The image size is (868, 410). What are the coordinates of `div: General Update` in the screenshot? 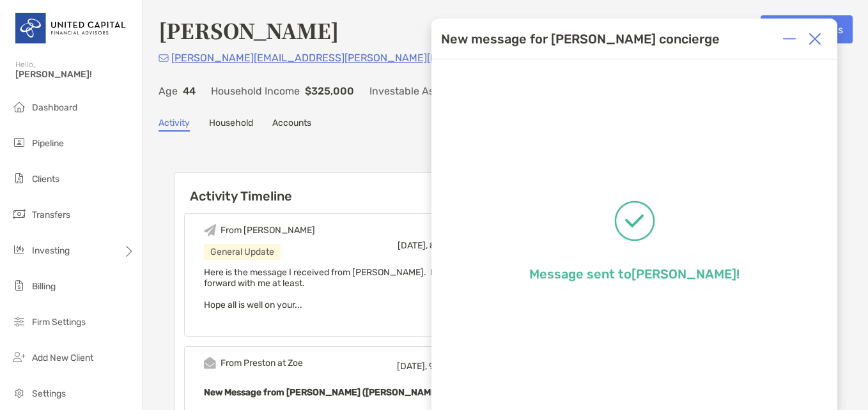 It's located at (242, 252).